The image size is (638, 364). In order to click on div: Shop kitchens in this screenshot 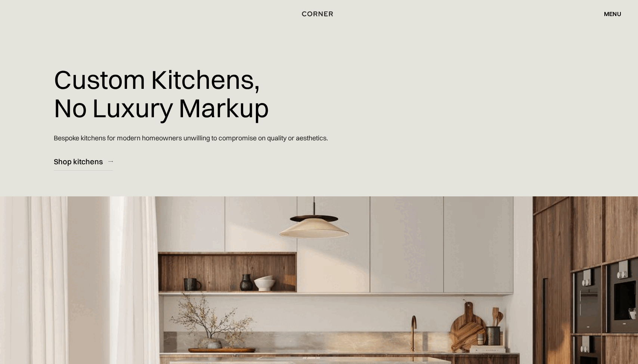, I will do `click(78, 161)`.